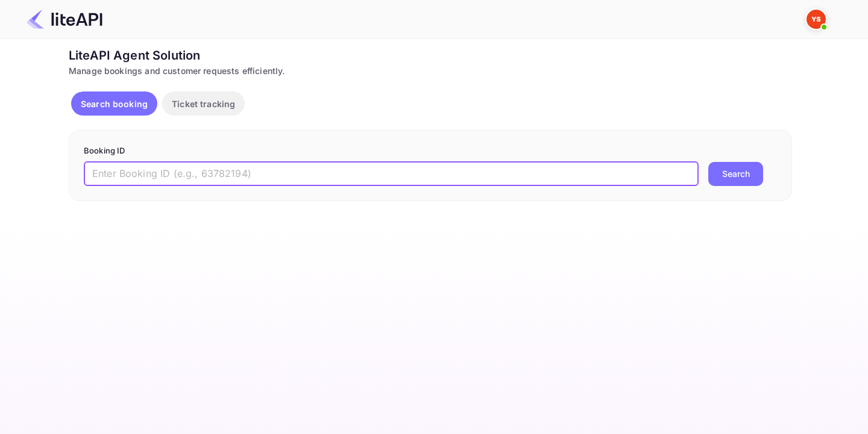 The image size is (868, 434). Describe the element at coordinates (735, 174) in the screenshot. I see `button: Search` at that location.